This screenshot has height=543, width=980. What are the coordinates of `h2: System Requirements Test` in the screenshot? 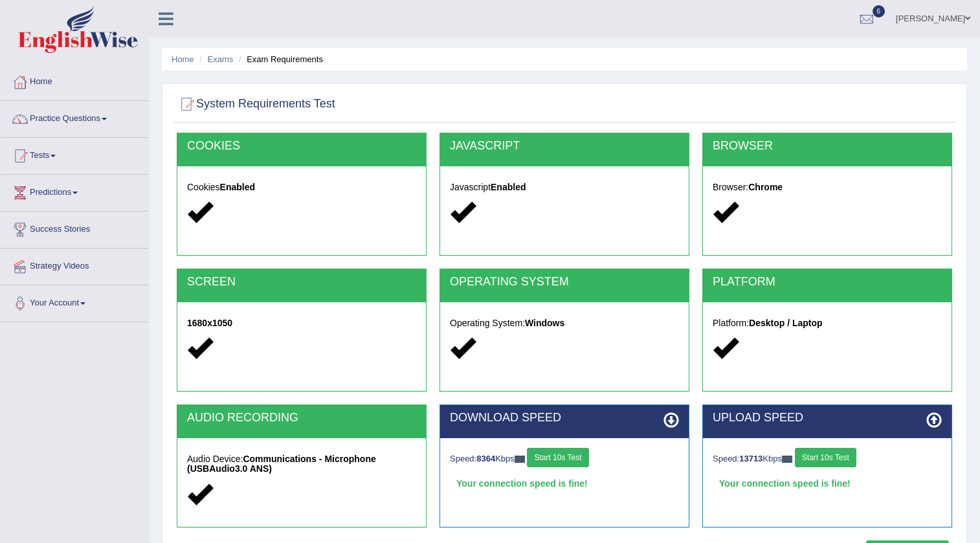 It's located at (255, 104).